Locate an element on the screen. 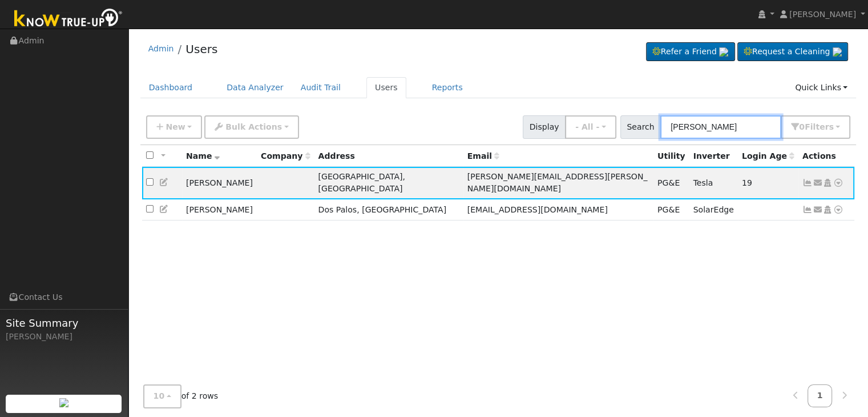 The image size is (868, 417). button: 0Filters is located at coordinates (816, 127).